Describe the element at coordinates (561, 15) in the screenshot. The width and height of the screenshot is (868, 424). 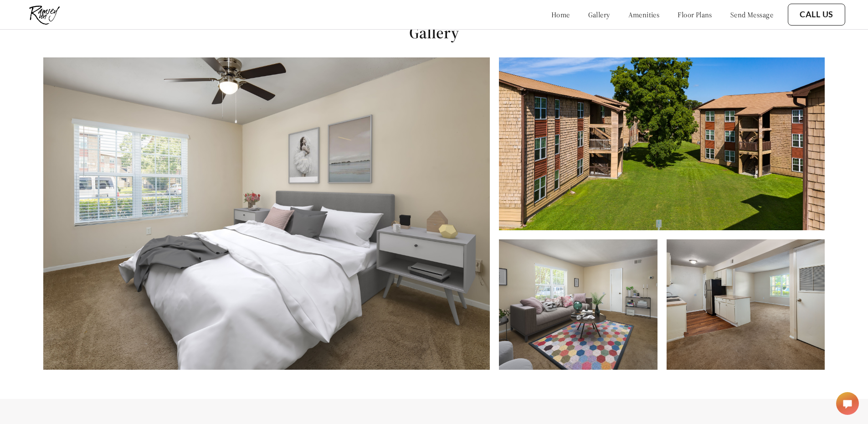
I see `a: home` at that location.